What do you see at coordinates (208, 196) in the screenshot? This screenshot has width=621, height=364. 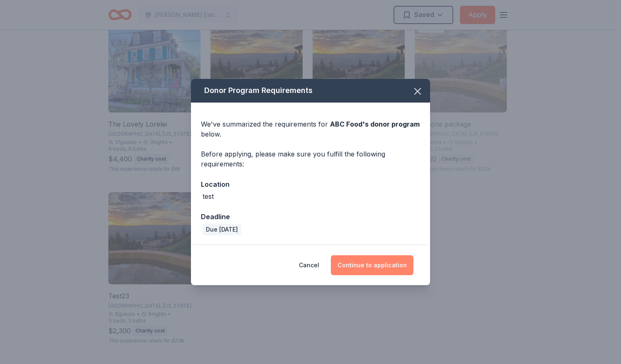 I see `div: test` at bounding box center [208, 196].